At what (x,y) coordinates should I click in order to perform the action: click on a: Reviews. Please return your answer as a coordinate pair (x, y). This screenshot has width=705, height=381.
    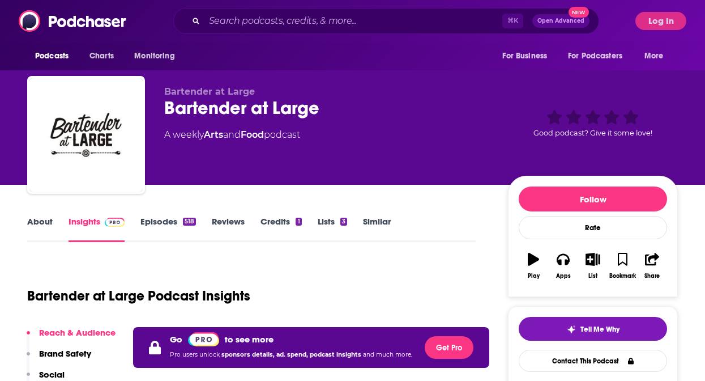
    Looking at the image, I should click on (228, 229).